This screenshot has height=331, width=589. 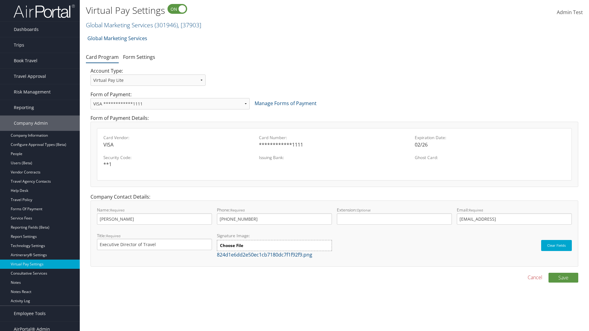 I want to click on span: Dashboards, so click(x=26, y=29).